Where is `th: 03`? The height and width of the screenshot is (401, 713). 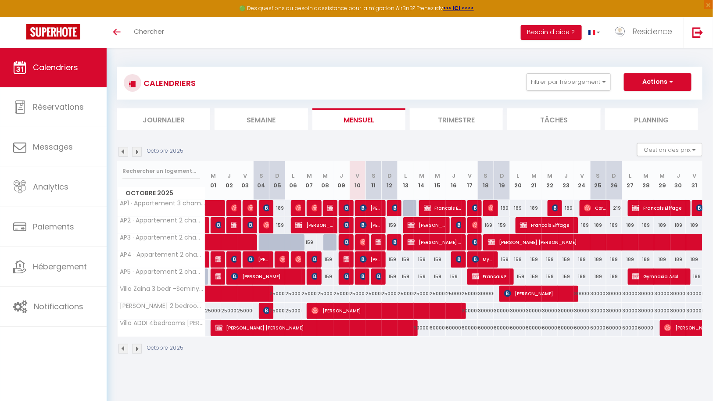 th: 03 is located at coordinates (245, 180).